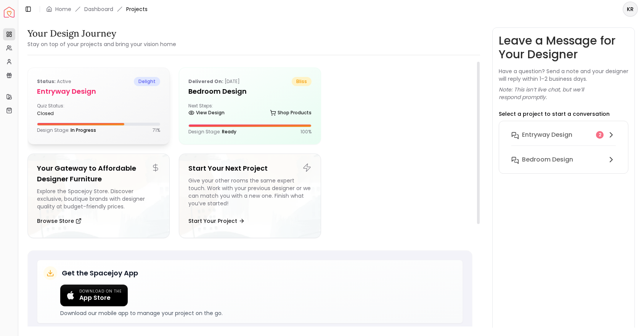  Describe the element at coordinates (250, 111) in the screenshot. I see `div: Next Steps:` at that location.